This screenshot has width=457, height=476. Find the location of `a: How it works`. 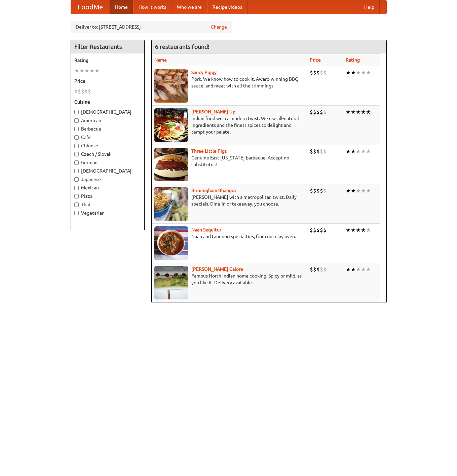

a: How it works is located at coordinates (152, 7).